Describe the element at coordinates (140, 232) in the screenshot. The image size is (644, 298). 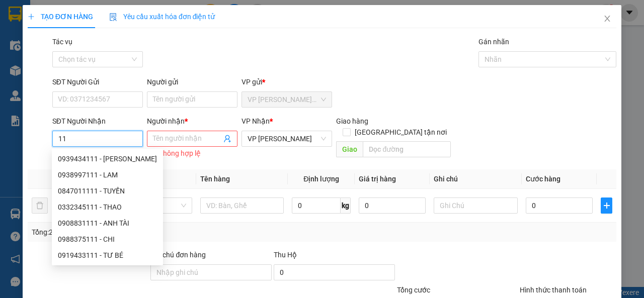
I see `div: Tổng: 2` at that location.